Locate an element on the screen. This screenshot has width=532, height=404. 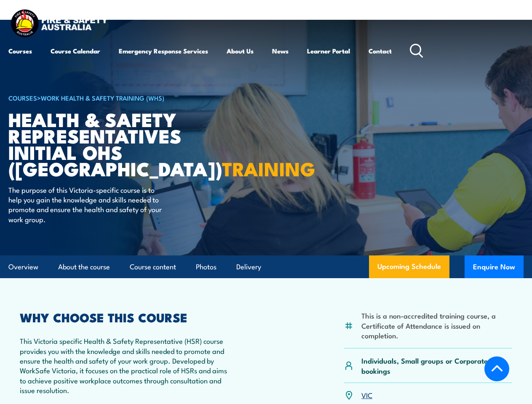
a: Courses is located at coordinates (20, 51).